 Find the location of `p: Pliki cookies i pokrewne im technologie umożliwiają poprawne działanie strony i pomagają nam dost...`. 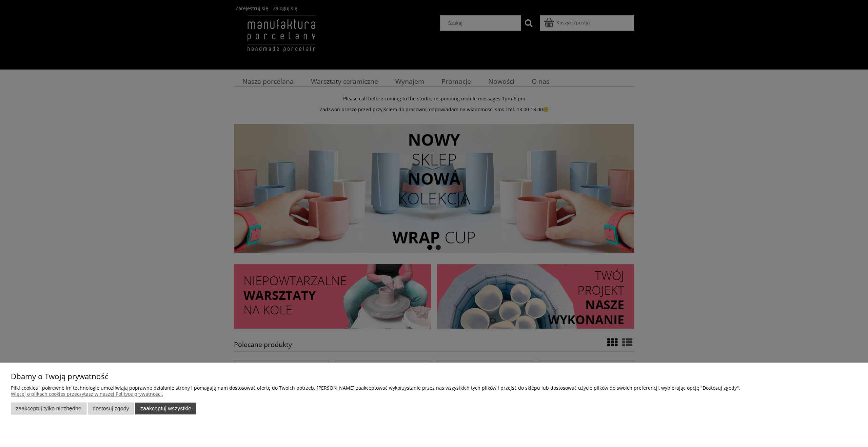

p: Pliki cookies i pokrewne im technologie umożliwiają poprawne działanie strony i pomagają nam dost... is located at coordinates (434, 388).